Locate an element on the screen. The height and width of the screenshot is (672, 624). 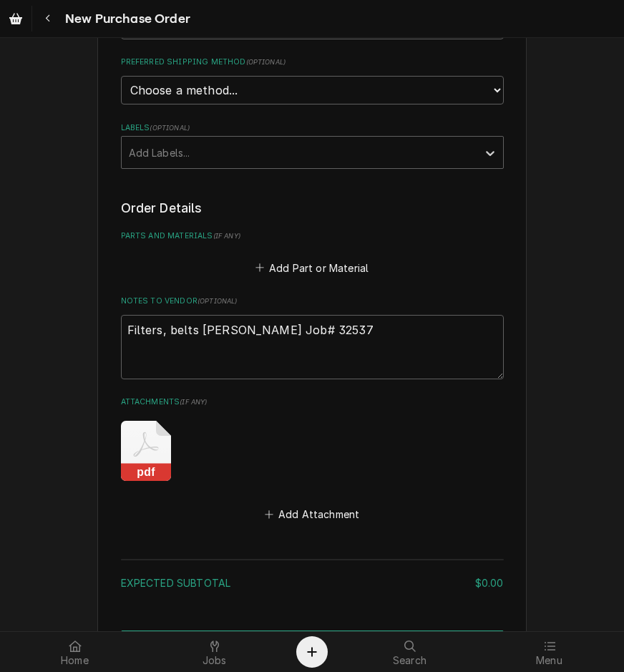
a: Home is located at coordinates (75, 652).